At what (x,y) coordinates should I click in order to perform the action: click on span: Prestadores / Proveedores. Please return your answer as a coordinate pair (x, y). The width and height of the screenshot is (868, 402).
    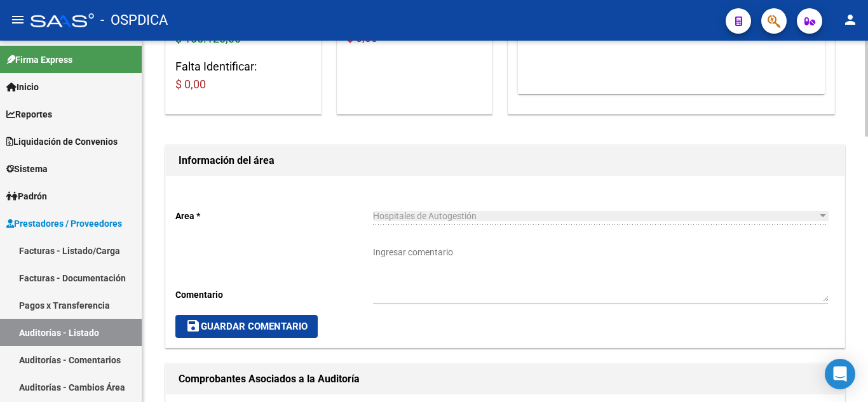
    Looking at the image, I should click on (64, 224).